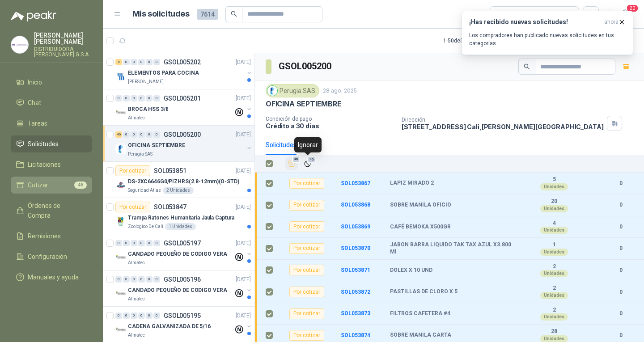 The width and height of the screenshot is (644, 342). Describe the element at coordinates (356, 314) in the screenshot. I see `b: SOL053873` at that location.